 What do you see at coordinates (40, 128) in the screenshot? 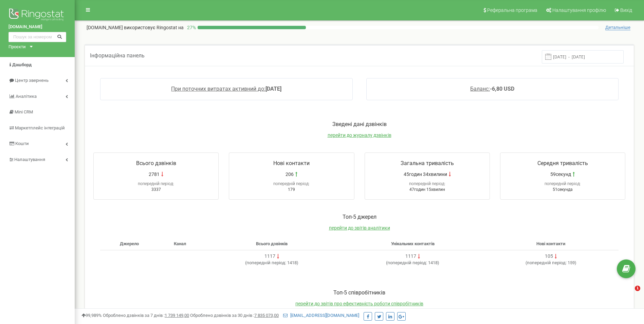
I see `span: Маркетплейс інтеграцій` at bounding box center [40, 128].